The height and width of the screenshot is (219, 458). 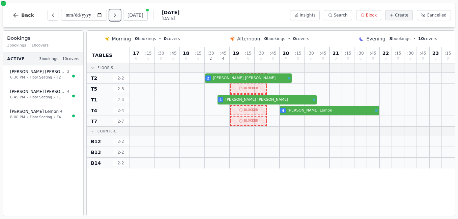 What do you see at coordinates (236, 53) in the screenshot?
I see `span: 19` at bounding box center [236, 53].